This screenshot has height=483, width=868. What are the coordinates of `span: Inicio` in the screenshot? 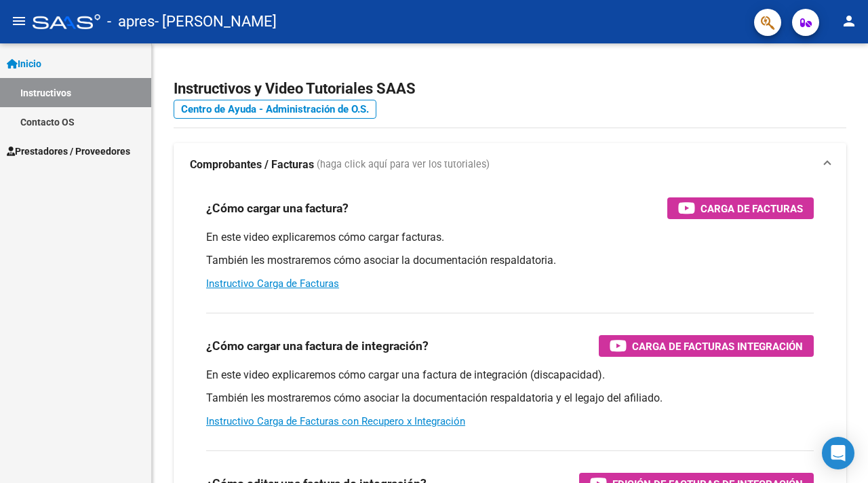 It's located at (23, 64).